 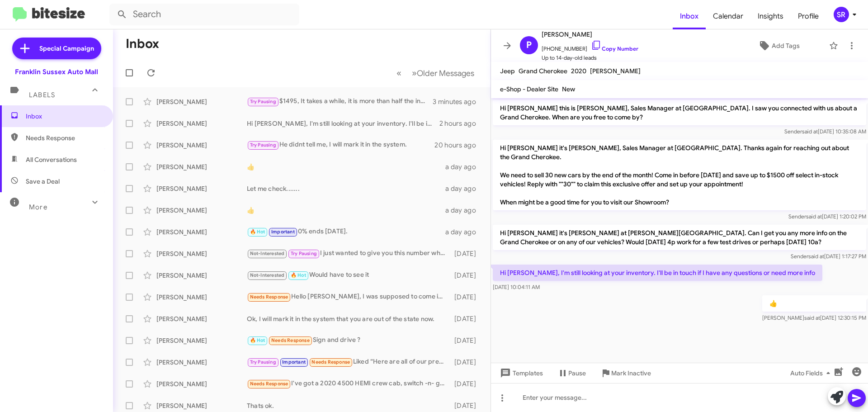 What do you see at coordinates (786, 46) in the screenshot?
I see `span: Add Tags` at bounding box center [786, 46].